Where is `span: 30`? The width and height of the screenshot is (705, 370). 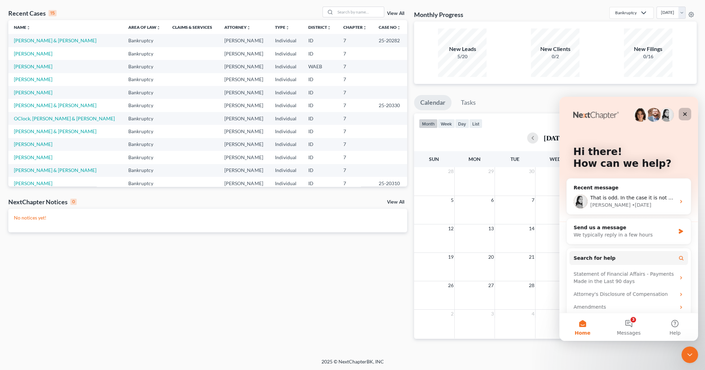
span: 30 is located at coordinates (532, 171).